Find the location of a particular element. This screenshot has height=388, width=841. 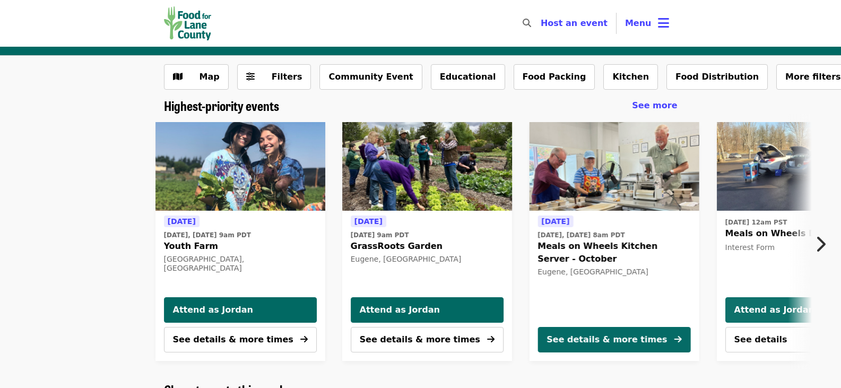

a: Highest-priority events is located at coordinates (221, 106).